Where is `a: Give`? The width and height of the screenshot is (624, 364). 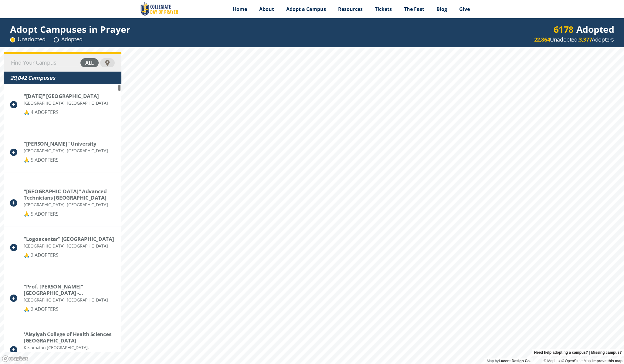 a: Give is located at coordinates (464, 9).